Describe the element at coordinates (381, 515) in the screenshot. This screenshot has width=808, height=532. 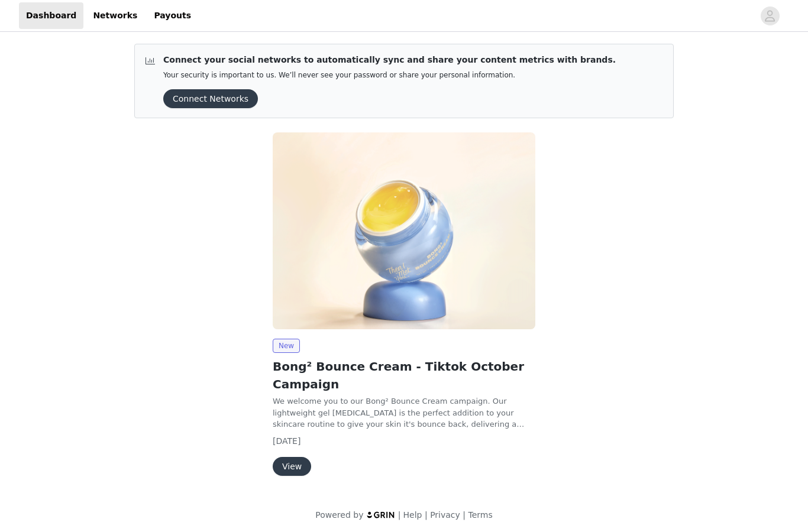
I see `img: logo` at that location.